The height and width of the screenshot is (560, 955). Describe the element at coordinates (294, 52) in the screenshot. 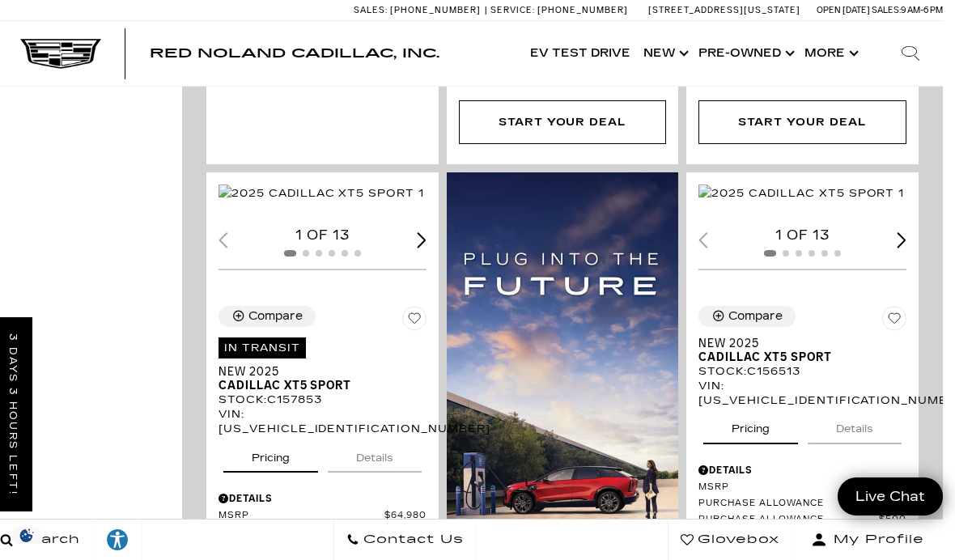

I see `span: Red Noland Cadillac, Inc.` at that location.